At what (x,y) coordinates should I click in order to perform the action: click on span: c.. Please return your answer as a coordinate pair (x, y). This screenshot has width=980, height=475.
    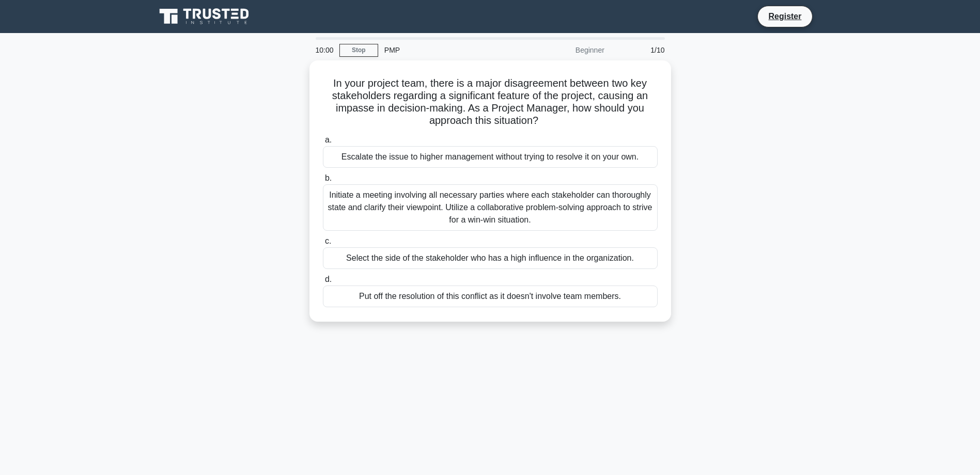
    Looking at the image, I should click on (328, 241).